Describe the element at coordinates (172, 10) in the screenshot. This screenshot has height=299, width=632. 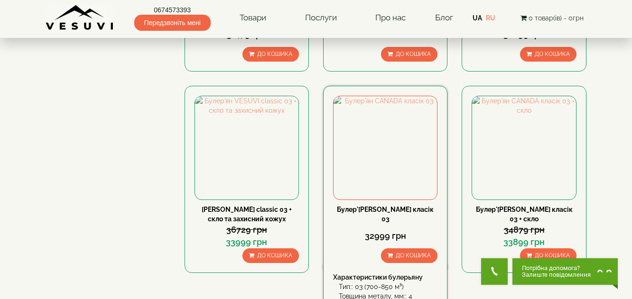
I see `a: 0674573393` at that location.